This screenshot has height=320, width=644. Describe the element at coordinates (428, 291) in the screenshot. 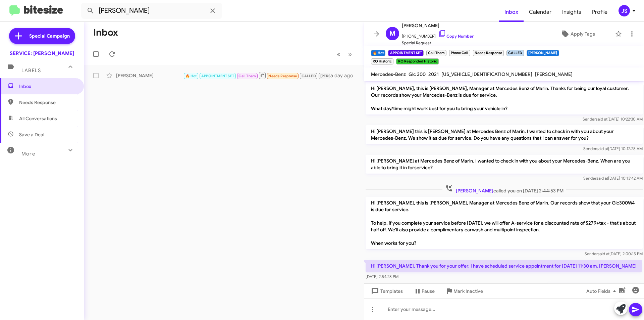

I see `span: Pause` at that location.